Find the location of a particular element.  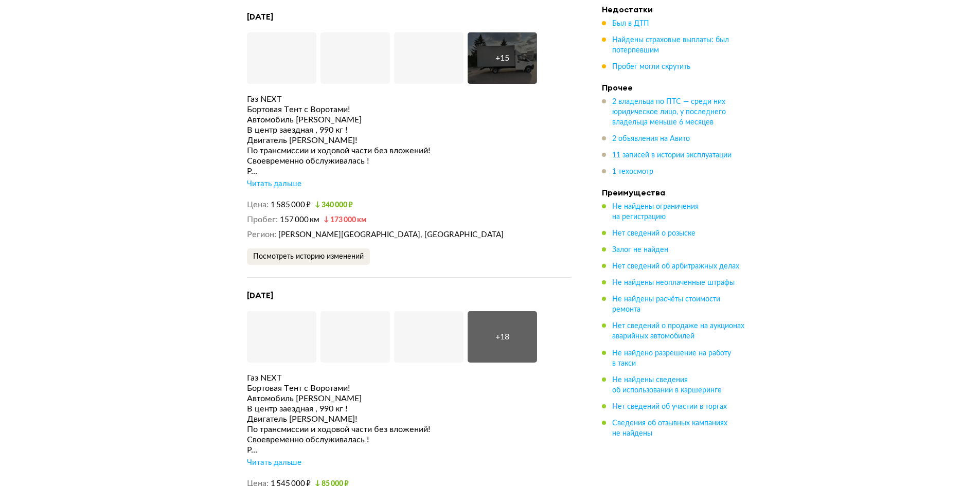

span: 1 585 000 ₽ is located at coordinates (291, 205).